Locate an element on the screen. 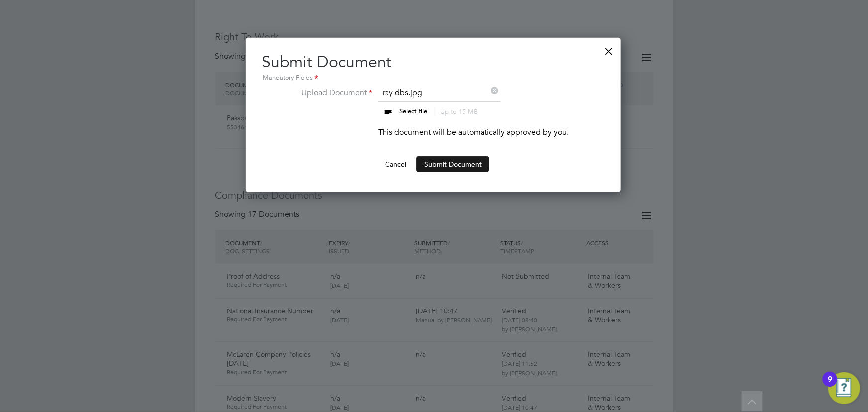  button: Cancel is located at coordinates (395, 164).